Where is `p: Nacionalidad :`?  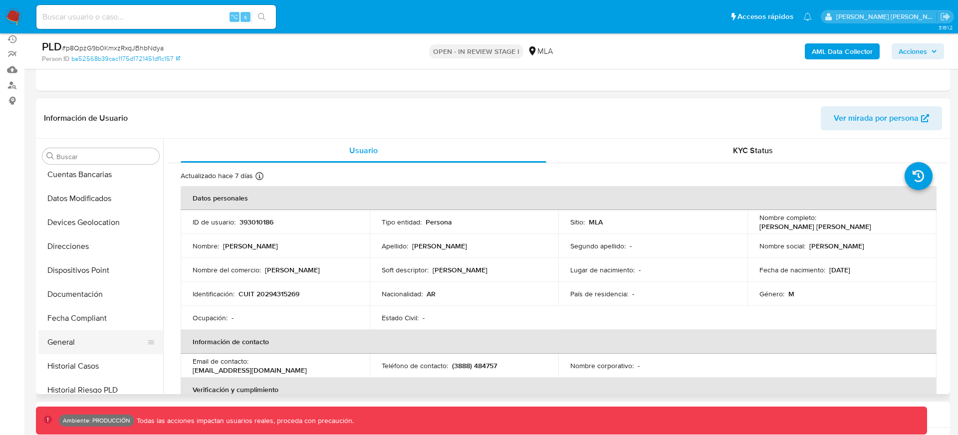 p: Nacionalidad : is located at coordinates (402, 294).